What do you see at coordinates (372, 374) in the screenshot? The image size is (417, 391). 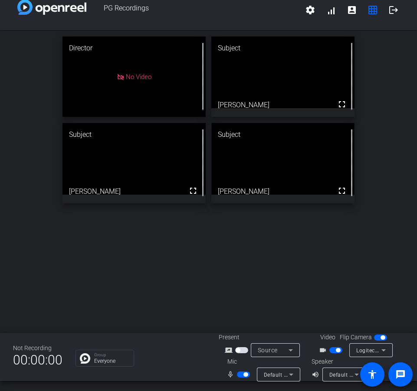 I see `mat-icon: accessibility` at bounding box center [372, 374].